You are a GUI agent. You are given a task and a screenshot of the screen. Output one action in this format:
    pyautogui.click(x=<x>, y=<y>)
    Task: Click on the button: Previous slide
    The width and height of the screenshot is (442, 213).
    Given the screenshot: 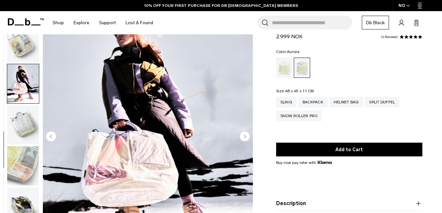 What is the action you would take?
    pyautogui.click(x=51, y=137)
    